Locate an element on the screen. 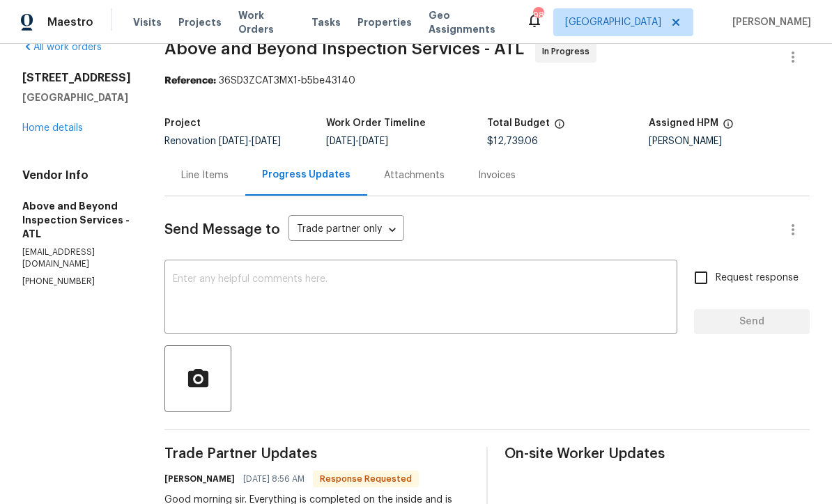 This screenshot has width=832, height=504. div: Trade partner only is located at coordinates (347, 230).